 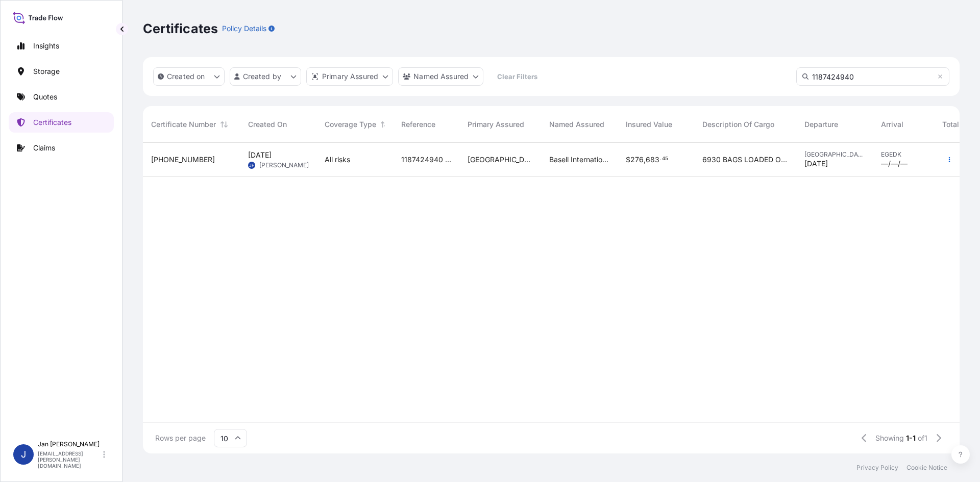 I want to click on input: Search Certificate or Reference..., so click(x=872, y=76).